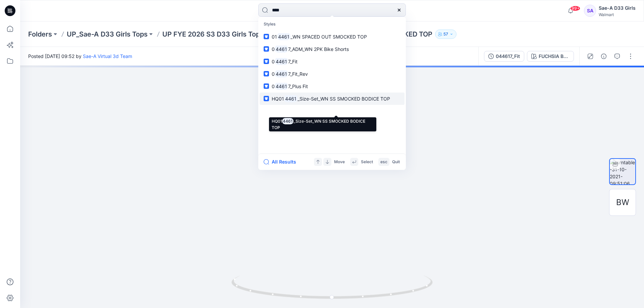 The image size is (644, 308). I want to click on button: 57, so click(446, 34).